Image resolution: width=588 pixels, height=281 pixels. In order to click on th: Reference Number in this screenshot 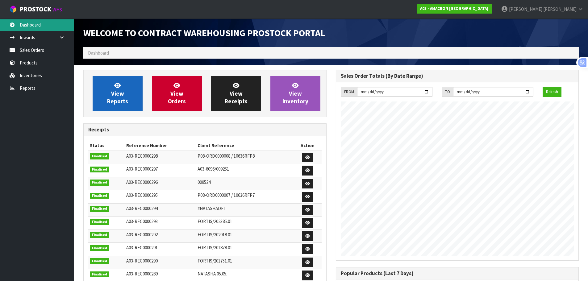, I will do `click(160, 146)`.